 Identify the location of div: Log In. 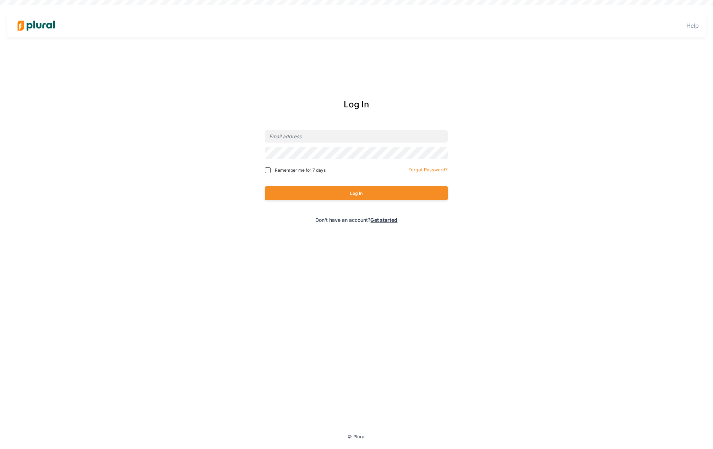
(357, 104).